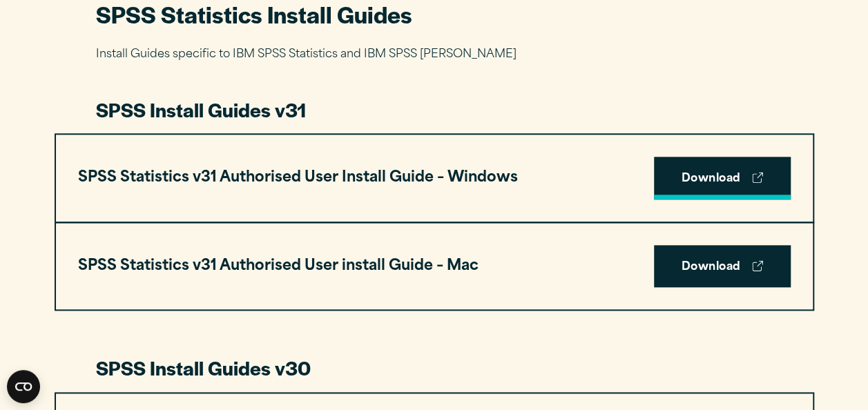 The height and width of the screenshot is (410, 868). I want to click on button: Open CMP widget, so click(23, 387).